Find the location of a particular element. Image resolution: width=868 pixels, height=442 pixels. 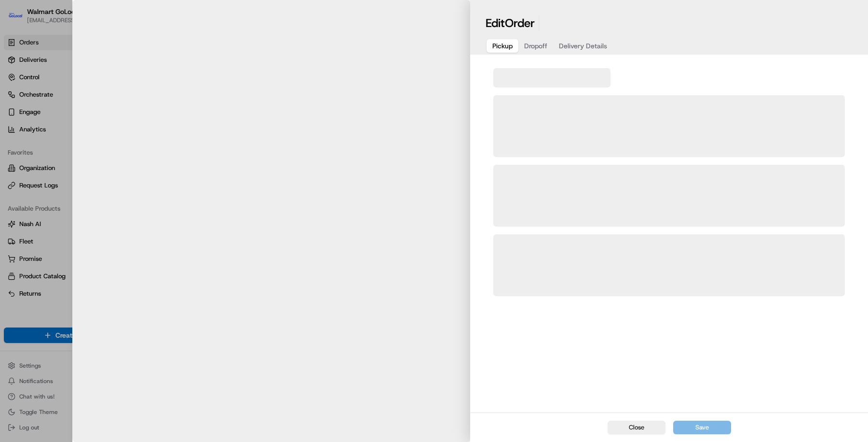

h1: Edit is located at coordinates (510, 23).